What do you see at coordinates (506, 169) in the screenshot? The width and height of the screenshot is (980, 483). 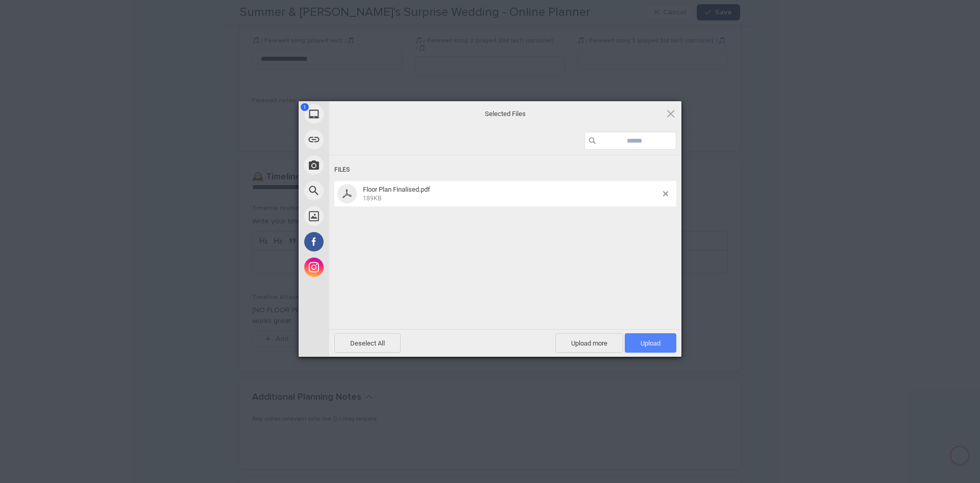 I see `div: Files` at bounding box center [506, 169].